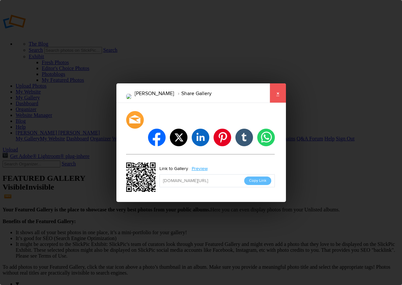 Image resolution: width=402 pixels, height=285 pixels. I want to click on div: Link to Gallery, so click(174, 169).